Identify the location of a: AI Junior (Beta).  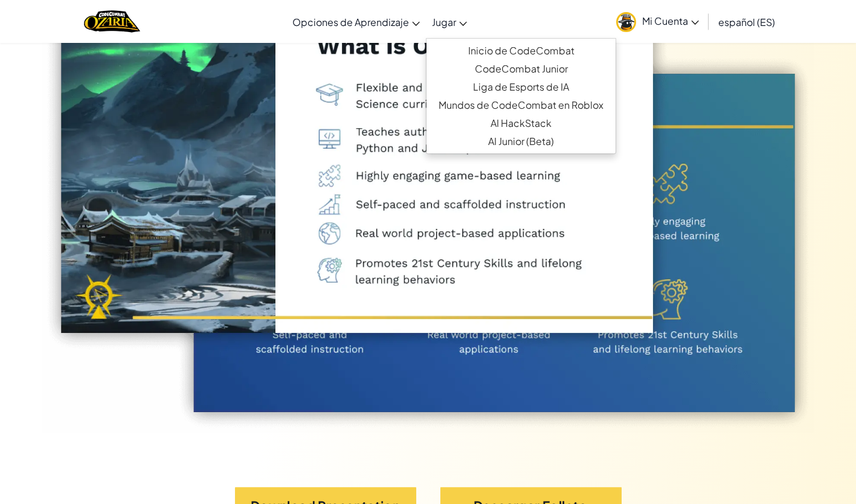
(521, 141).